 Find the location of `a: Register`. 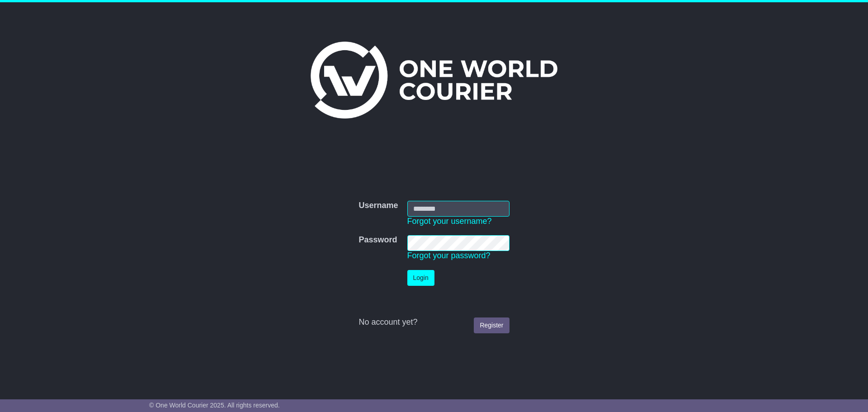

a: Register is located at coordinates (492, 325).